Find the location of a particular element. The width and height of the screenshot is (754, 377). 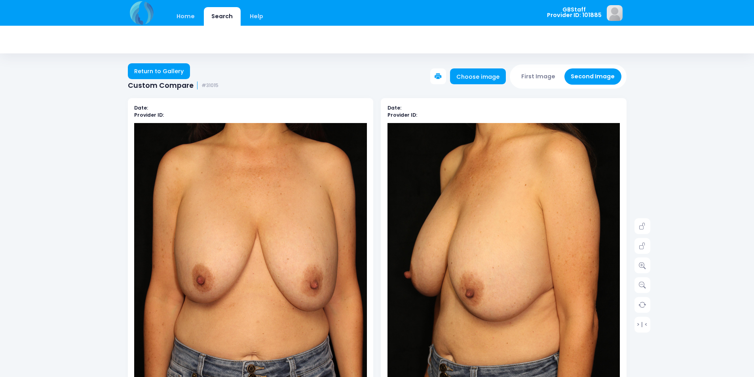

small: #31015 is located at coordinates (210, 85).